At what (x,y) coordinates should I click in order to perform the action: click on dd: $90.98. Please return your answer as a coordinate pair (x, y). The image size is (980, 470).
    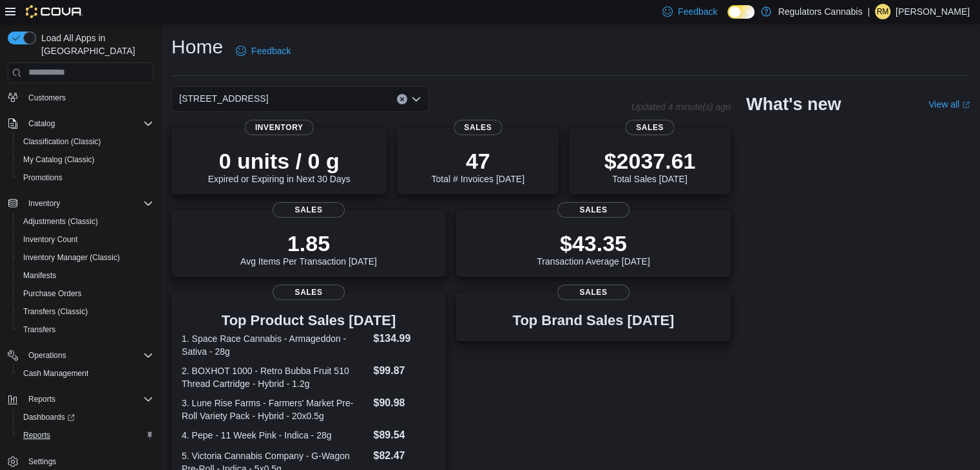
    Looking at the image, I should click on (404, 403).